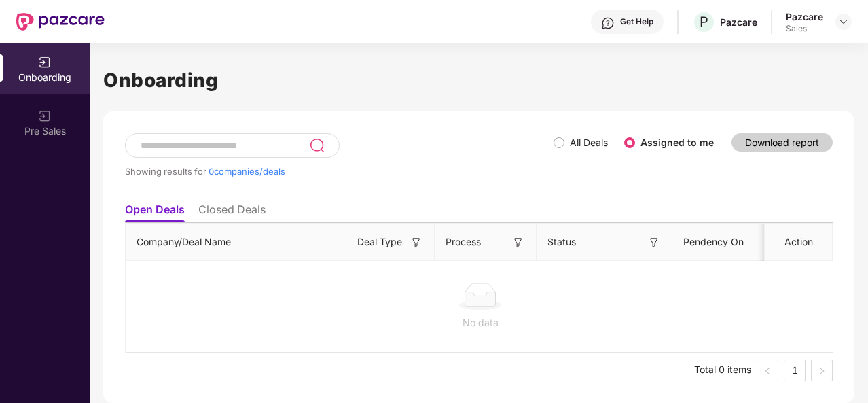 This screenshot has width=868, height=403. Describe the element at coordinates (768, 371) in the screenshot. I see `span: left` at that location.